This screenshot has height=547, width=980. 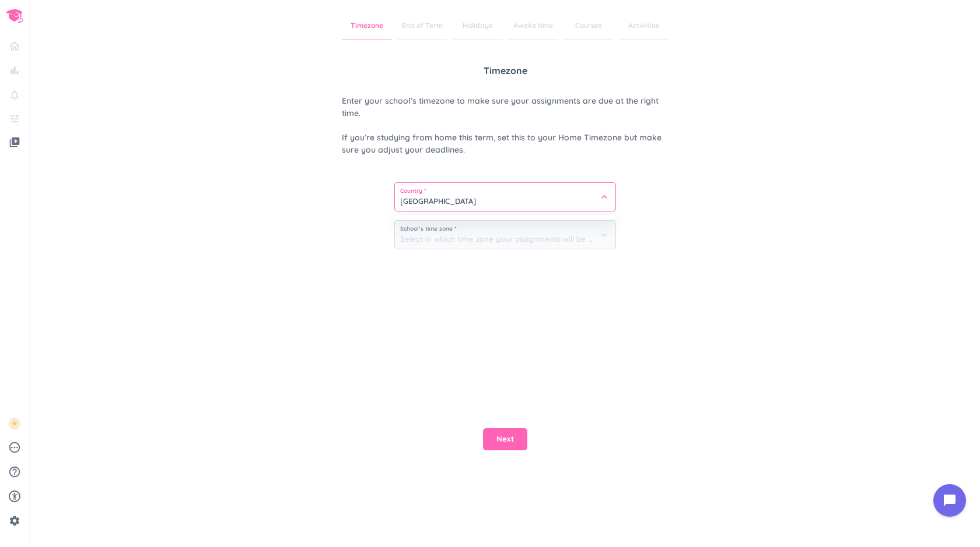 I want to click on i: video_library, so click(x=15, y=143).